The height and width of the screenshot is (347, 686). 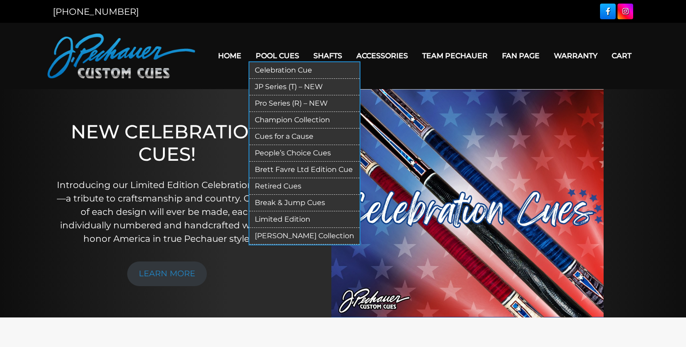 What do you see at coordinates (167, 212) in the screenshot?
I see `p: Introducing our Limited Edition Celebration Cues—a tribute to craftsmanship and country. Only 50 ...` at bounding box center [167, 212].